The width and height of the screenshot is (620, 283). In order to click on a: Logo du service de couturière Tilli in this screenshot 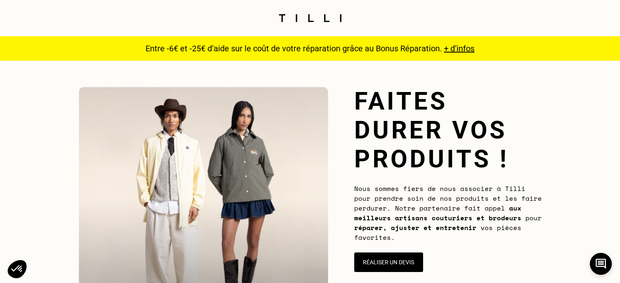, I will do `click(310, 18)`.